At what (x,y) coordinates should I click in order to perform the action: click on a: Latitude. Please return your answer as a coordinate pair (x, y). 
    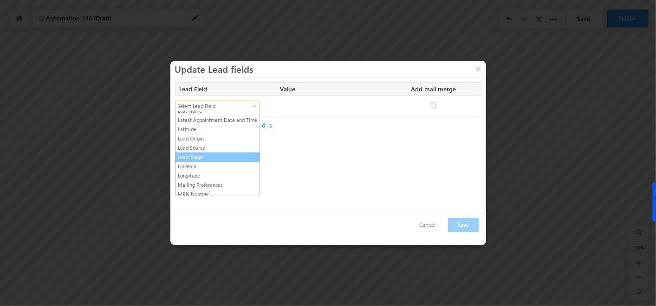
    Looking at the image, I should click on (217, 129).